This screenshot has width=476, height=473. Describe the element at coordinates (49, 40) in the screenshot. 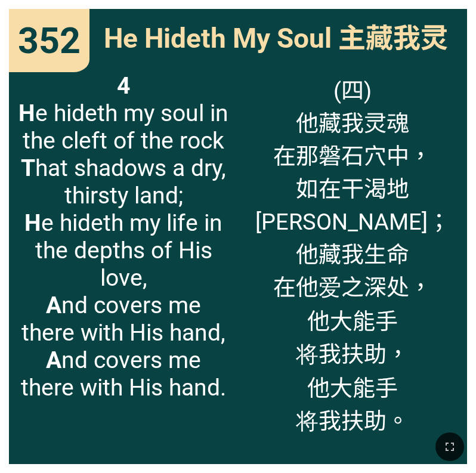

I see `span: 352` at that location.